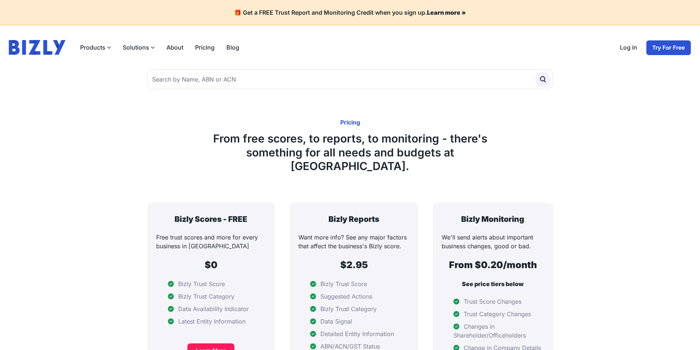 The width and height of the screenshot is (700, 350). What do you see at coordinates (493, 302) in the screenshot?
I see `li: Trust Score Changes` at bounding box center [493, 302].